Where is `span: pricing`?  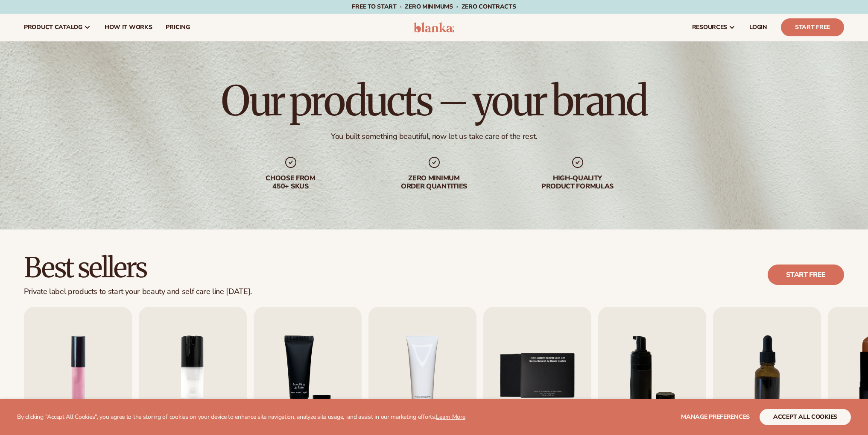
span: pricing is located at coordinates (177, 27).